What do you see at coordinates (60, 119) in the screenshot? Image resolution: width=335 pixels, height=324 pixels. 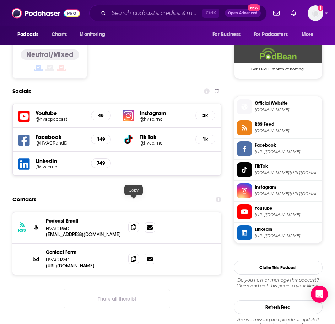 I see `a: @hvacpodcast` at bounding box center [60, 119].